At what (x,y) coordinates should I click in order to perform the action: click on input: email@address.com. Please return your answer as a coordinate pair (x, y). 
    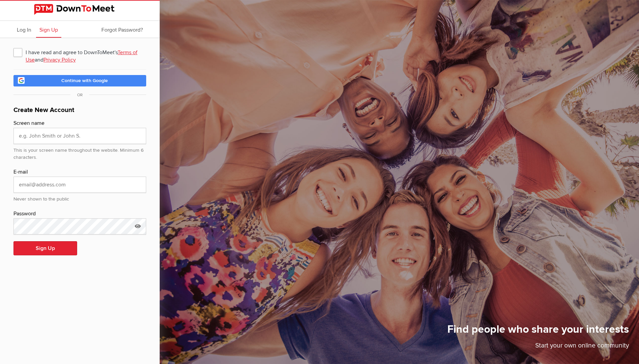
    Looking at the image, I should click on (80, 185).